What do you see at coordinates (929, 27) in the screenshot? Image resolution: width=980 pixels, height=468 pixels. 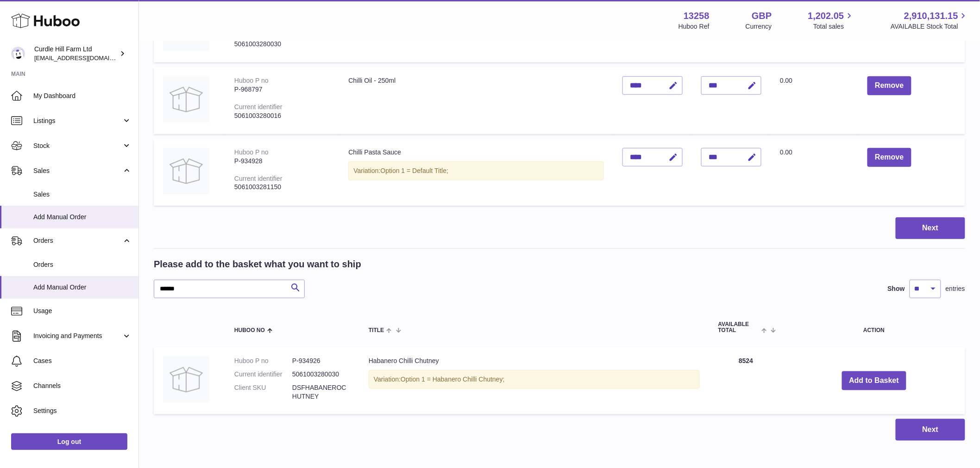 I see `span: AVAILABLE Stock Total` at bounding box center [929, 27].